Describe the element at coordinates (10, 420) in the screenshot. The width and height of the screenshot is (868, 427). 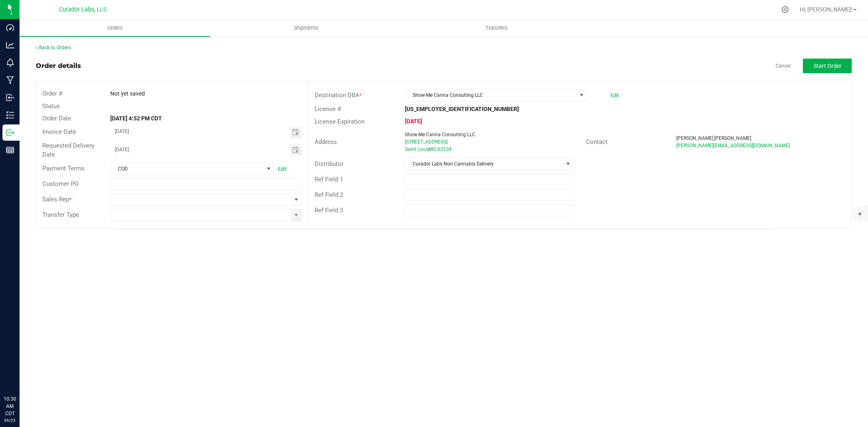
I see `p: 09/23` at that location.